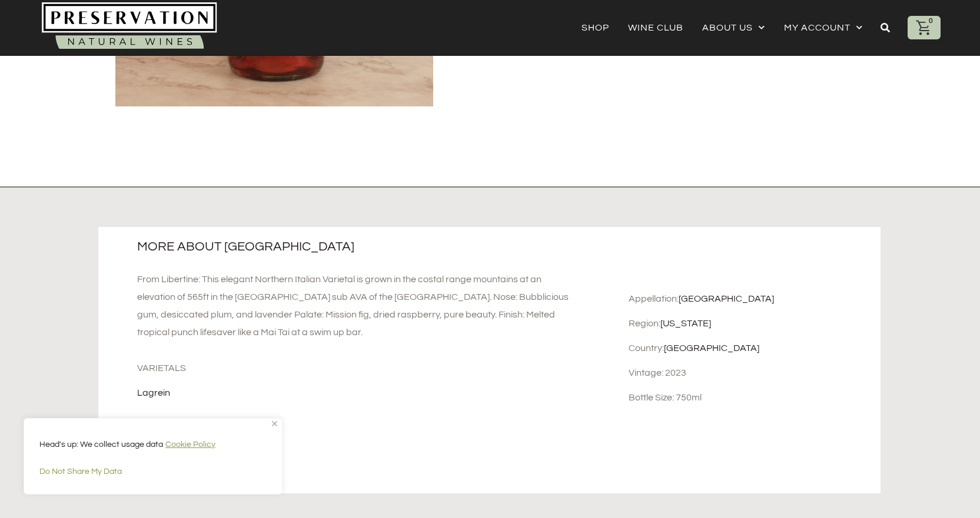  I want to click on a: My account, so click(824, 28).